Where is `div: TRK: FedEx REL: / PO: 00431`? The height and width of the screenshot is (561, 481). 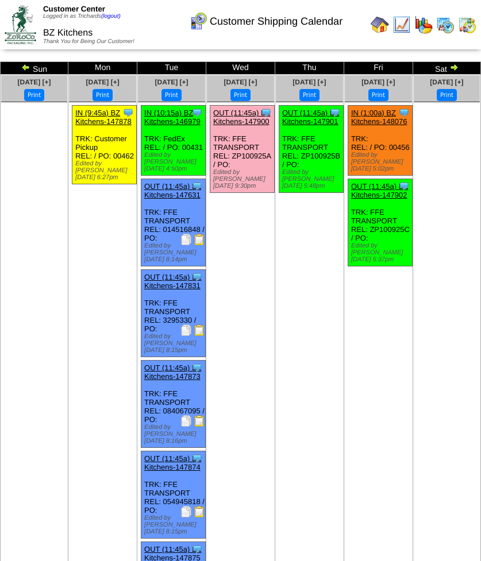 div: TRK: FedEx REL: / PO: 00431 is located at coordinates (174, 141).